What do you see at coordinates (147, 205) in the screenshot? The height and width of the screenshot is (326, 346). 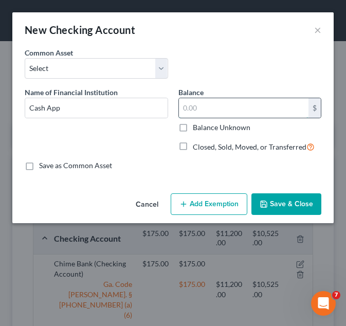 I see `button: Cancel` at bounding box center [147, 205].